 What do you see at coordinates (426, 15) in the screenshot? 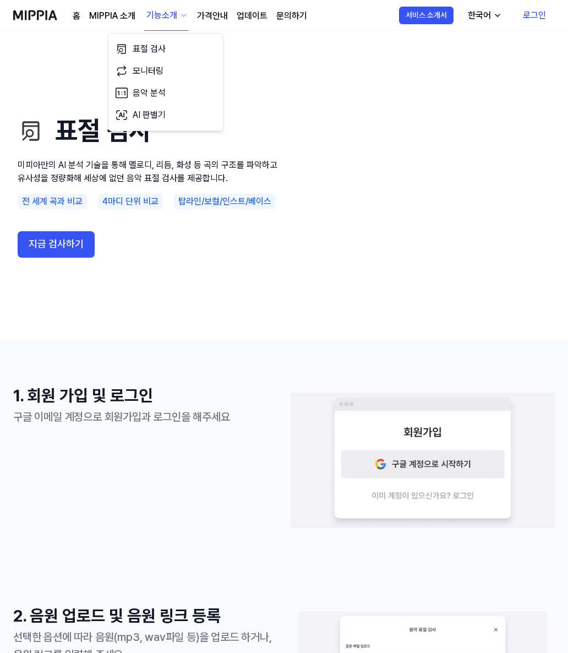
I see `button: 서비스 소개서` at bounding box center [426, 15].